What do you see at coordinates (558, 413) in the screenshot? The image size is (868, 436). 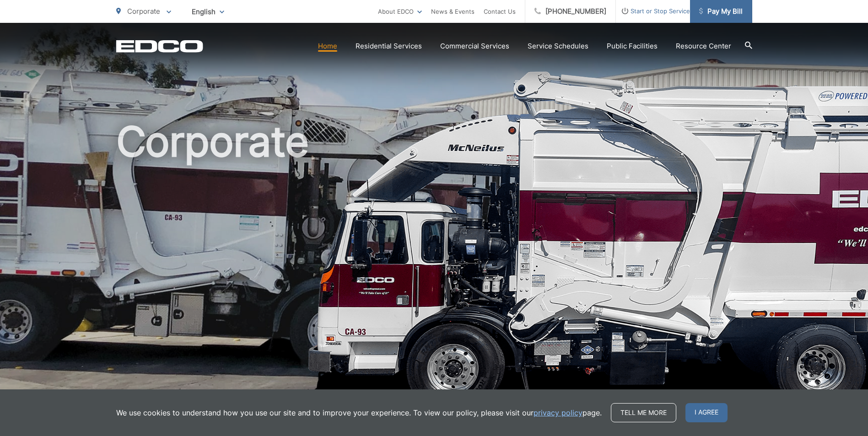 I see `a: privacy policy` at bounding box center [558, 413].